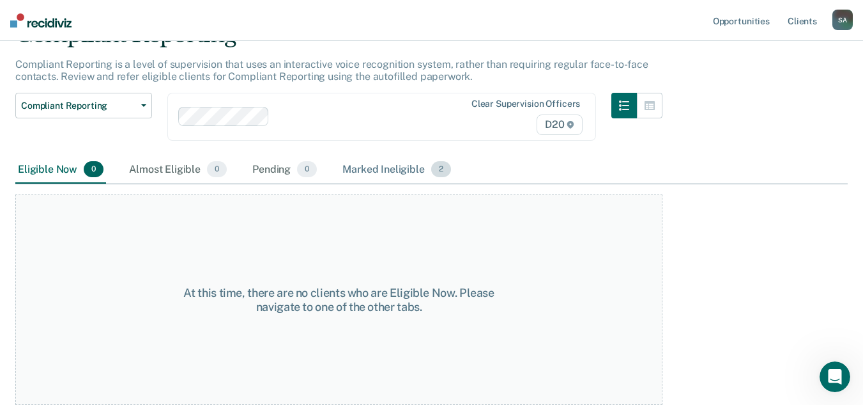 Image resolution: width=863 pixels, height=405 pixels. What do you see at coordinates (178, 170) in the screenshot?
I see `div: Almost Eligible0` at bounding box center [178, 170].